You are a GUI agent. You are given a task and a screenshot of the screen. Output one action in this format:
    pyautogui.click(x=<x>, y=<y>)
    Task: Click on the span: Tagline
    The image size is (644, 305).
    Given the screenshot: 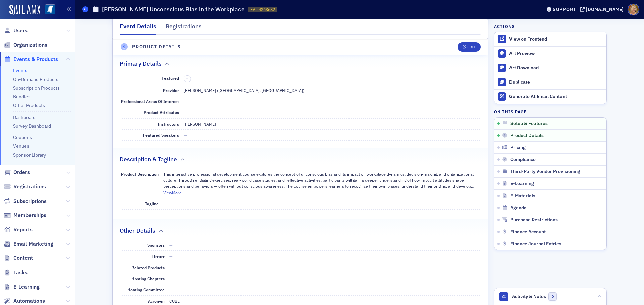 What is the action you would take?
    pyautogui.click(x=152, y=204)
    